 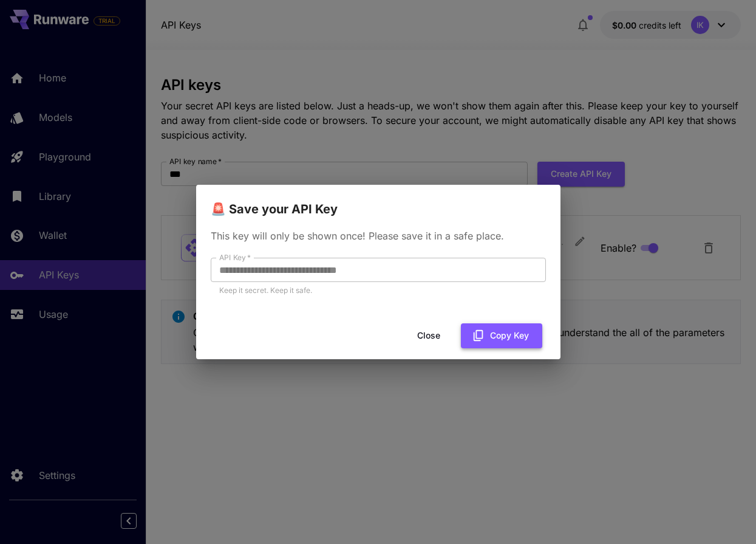 What do you see at coordinates (429, 335) in the screenshot?
I see `button: Close` at bounding box center [429, 335].